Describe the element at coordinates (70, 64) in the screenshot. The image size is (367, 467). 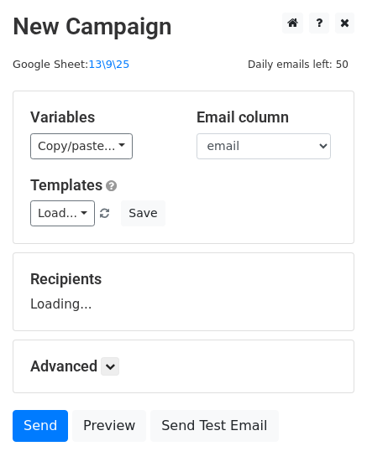
I see `small: Google Sheet:` at that location.